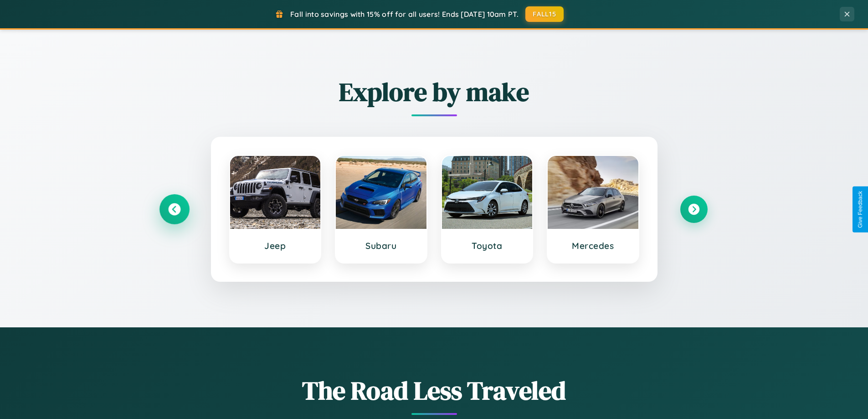 This screenshot has height=419, width=868. I want to click on h2: Explore by make, so click(435, 92).